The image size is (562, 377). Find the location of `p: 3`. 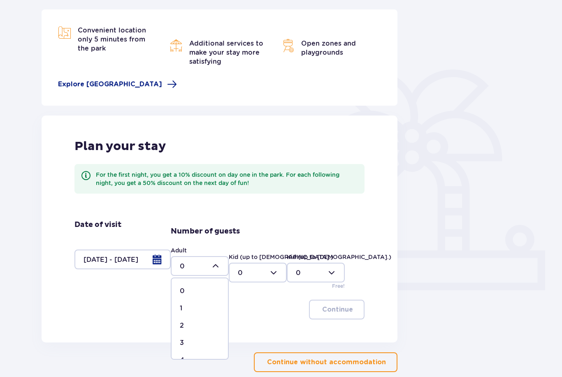

p: 3 is located at coordinates (182, 343).